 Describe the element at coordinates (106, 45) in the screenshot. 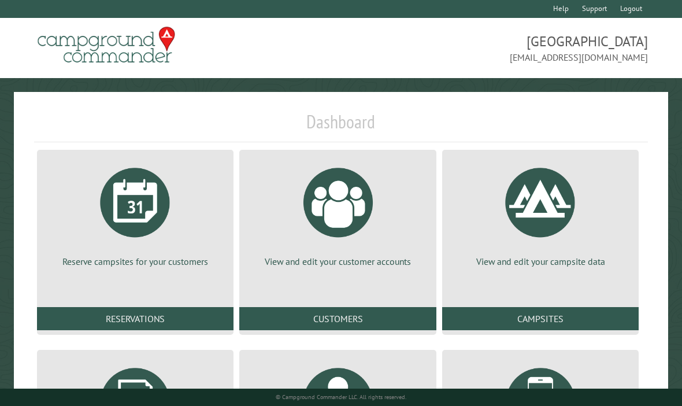

I see `img: Campground Commander` at that location.